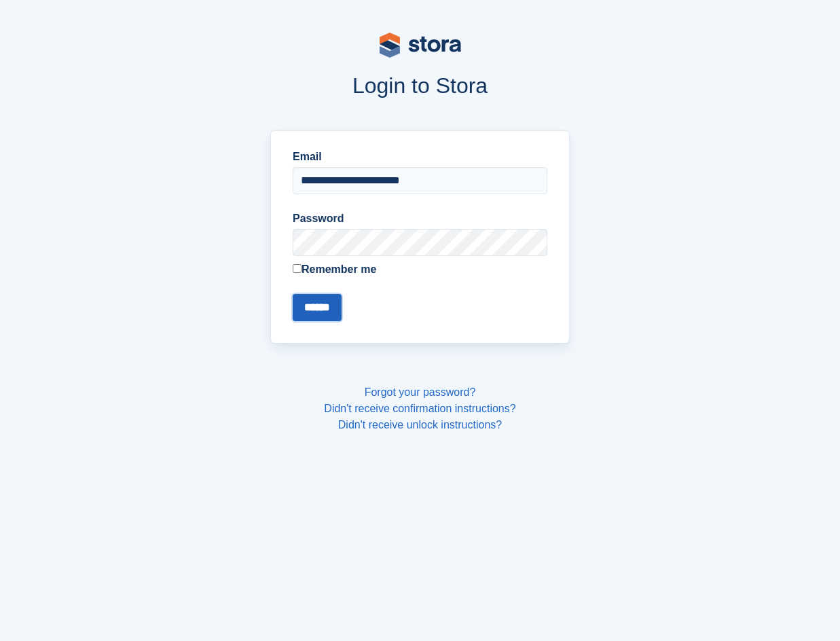 The width and height of the screenshot is (840, 641). Describe the element at coordinates (296, 269) in the screenshot. I see `input: Remember me` at that location.